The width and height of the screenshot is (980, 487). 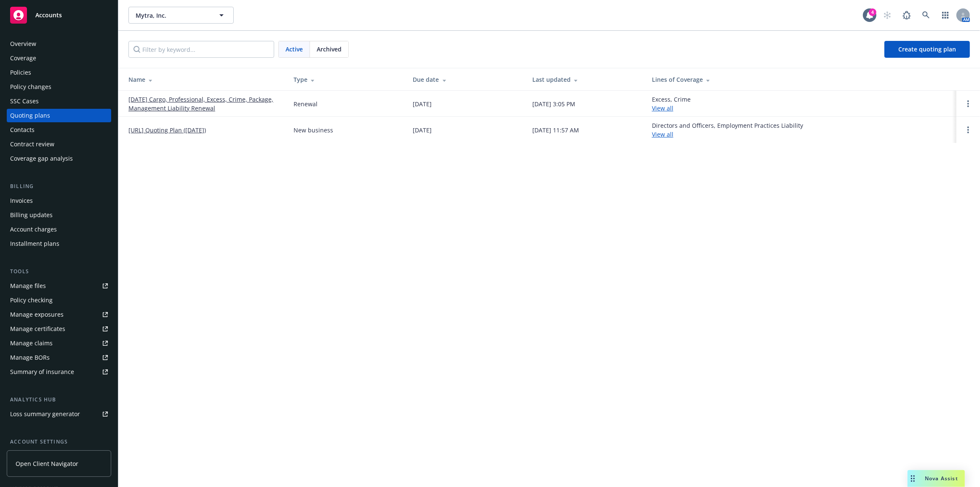 What do you see at coordinates (59, 229) in the screenshot?
I see `a: Account charges` at bounding box center [59, 229].